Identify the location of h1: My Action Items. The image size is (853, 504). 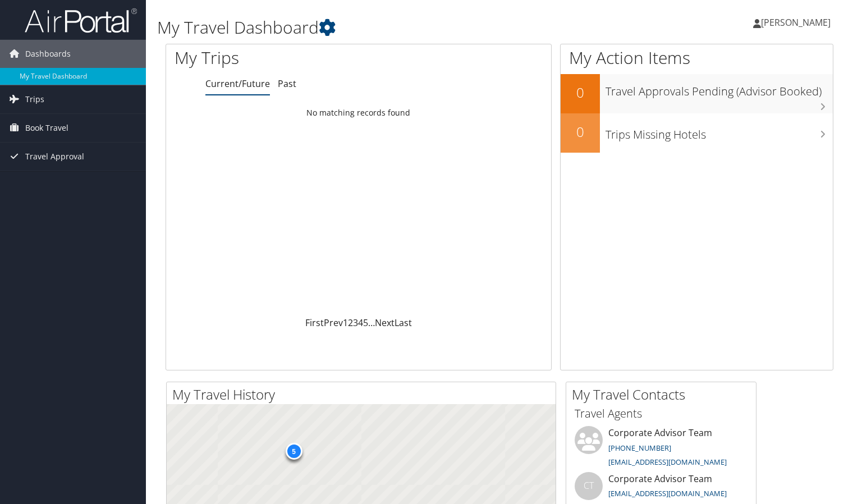
(696, 58).